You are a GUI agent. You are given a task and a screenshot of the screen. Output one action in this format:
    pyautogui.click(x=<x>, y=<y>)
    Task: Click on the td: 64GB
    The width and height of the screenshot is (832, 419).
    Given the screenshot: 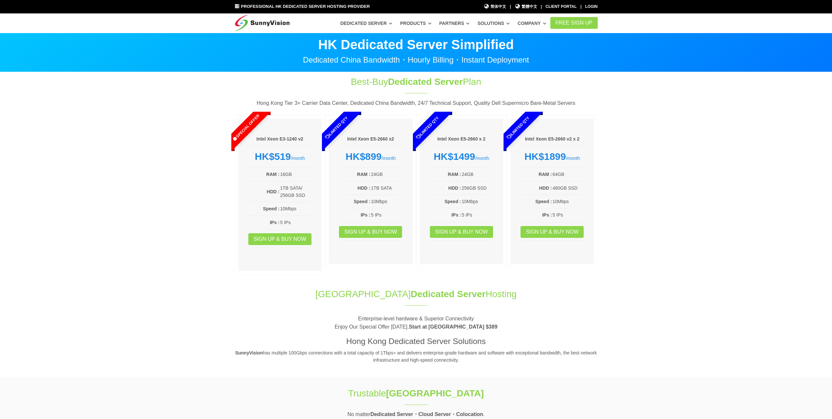 What is the action you would take?
    pyautogui.click(x=569, y=174)
    